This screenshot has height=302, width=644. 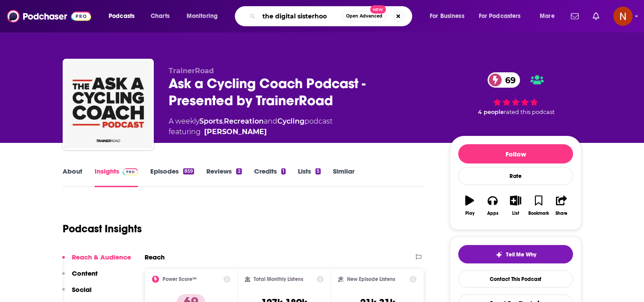 What do you see at coordinates (235, 132) in the screenshot?
I see `a: Jonathan Lee` at bounding box center [235, 132].